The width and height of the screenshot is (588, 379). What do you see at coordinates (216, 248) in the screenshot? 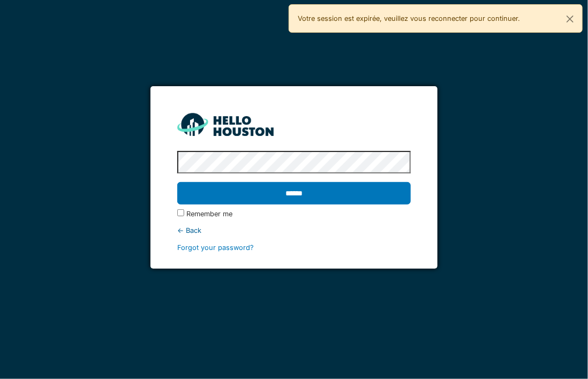
I see `a: Forgot your password?` at bounding box center [216, 248].